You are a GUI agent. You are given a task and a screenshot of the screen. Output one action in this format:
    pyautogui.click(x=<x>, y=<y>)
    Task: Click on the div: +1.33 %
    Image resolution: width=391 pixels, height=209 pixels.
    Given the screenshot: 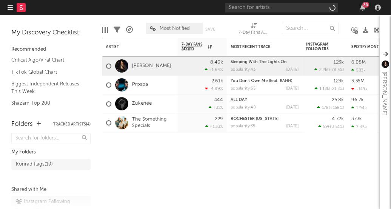 What is the action you would take?
    pyautogui.click(x=214, y=126)
    